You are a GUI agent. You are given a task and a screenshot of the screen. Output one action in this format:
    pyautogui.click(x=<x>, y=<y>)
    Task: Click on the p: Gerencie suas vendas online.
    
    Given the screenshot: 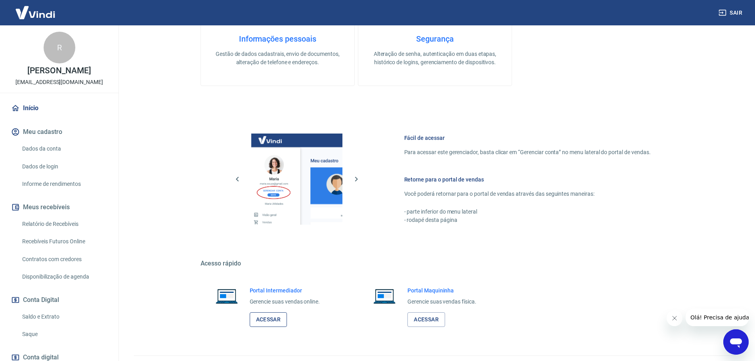 What is the action you would take?
    pyautogui.click(x=285, y=302)
    